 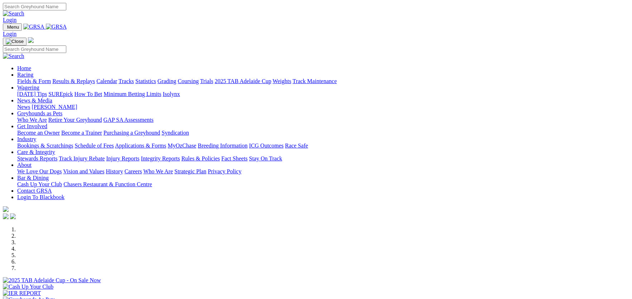 What do you see at coordinates (323, 120) in the screenshot?
I see `div: Greyhounds as Pets` at bounding box center [323, 120].